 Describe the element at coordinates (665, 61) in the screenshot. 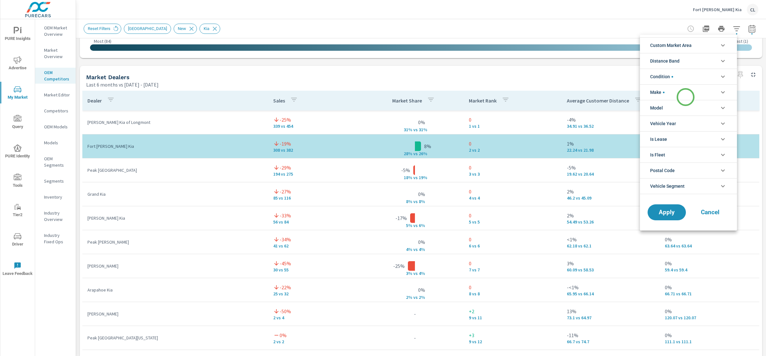

I see `span: Distance Band` at that location.